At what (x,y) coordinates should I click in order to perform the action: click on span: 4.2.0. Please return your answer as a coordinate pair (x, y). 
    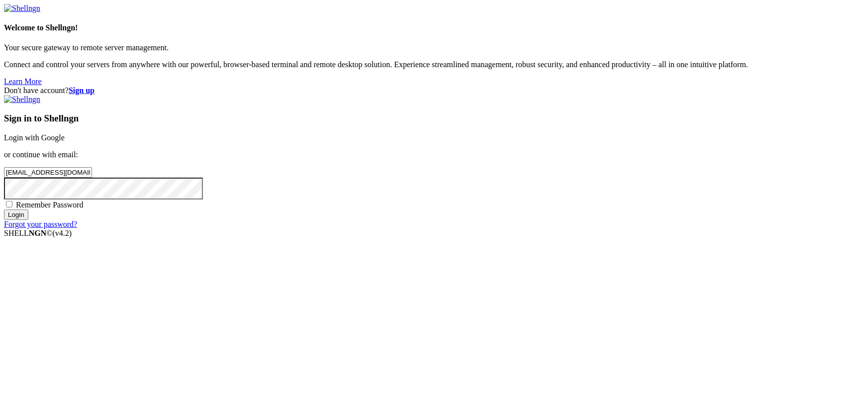
    Looking at the image, I should click on (62, 233).